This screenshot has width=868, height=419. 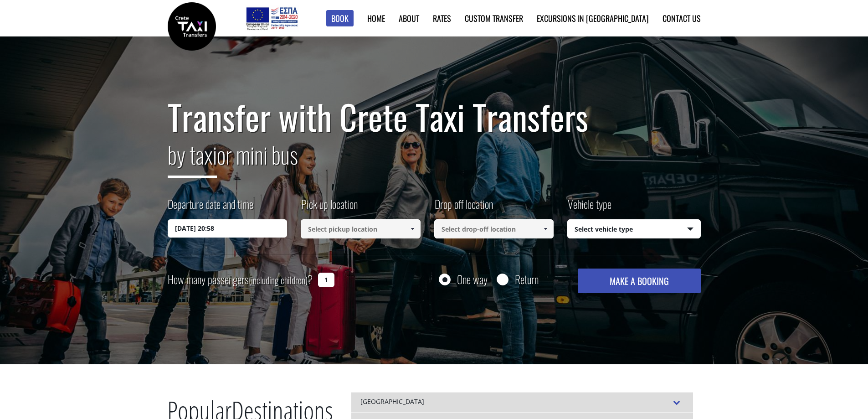 What do you see at coordinates (589, 208) in the screenshot?
I see `label: Vehicle type` at bounding box center [589, 208].